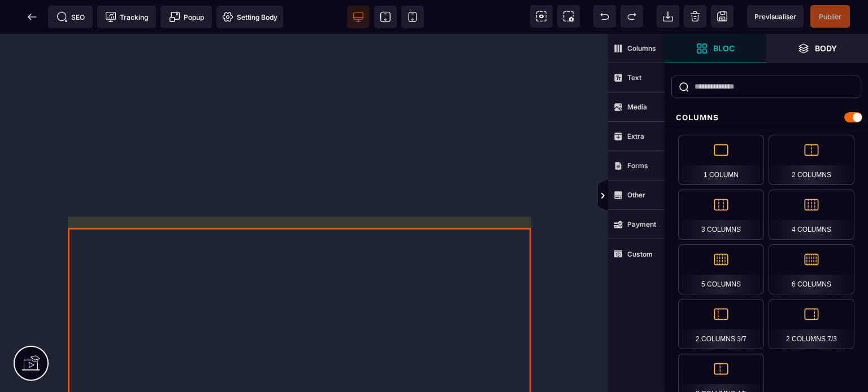 The height and width of the screenshot is (392, 868). I want to click on span: Open Blocks, so click(715, 49).